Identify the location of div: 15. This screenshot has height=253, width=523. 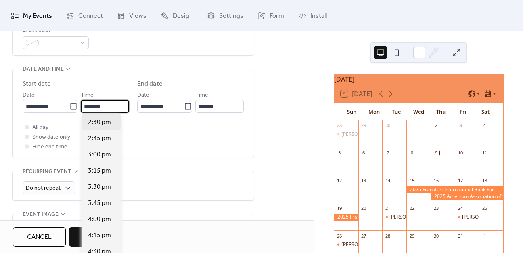
(412, 180).